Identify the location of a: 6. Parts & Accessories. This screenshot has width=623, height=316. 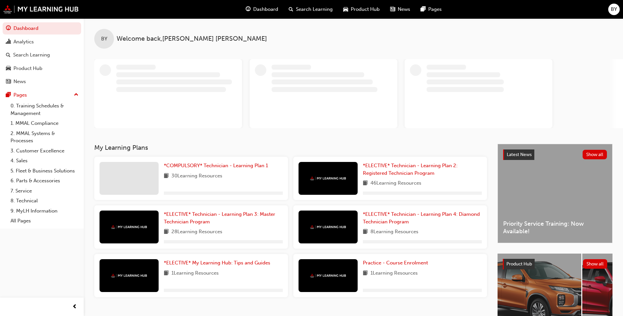
(44, 181).